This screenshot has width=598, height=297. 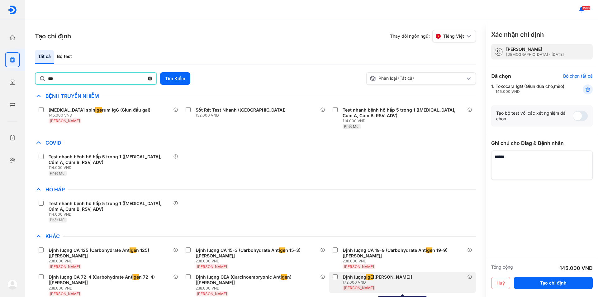 I want to click on span: Tiếng Việt, so click(x=453, y=36).